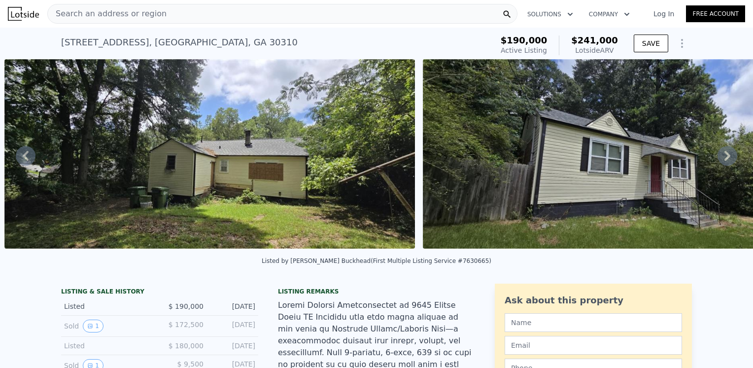  Describe the element at coordinates (524, 50) in the screenshot. I see `span: Active Listing` at that location.